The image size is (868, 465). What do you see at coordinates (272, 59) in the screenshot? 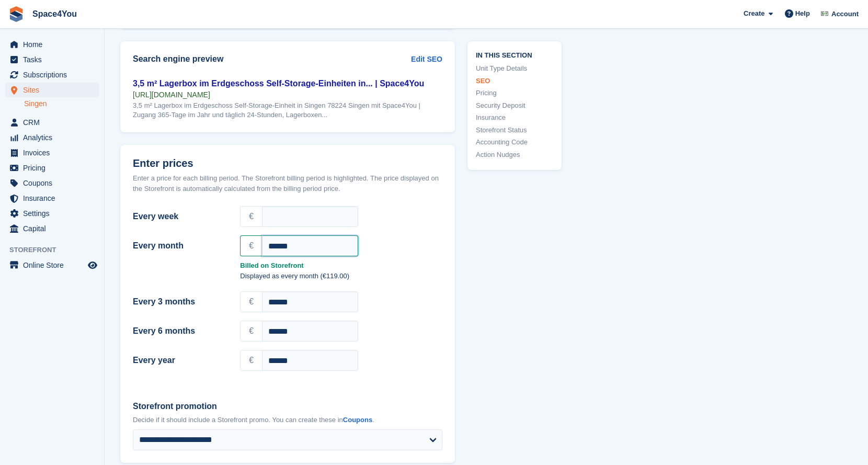
I see `h2: Search engine preview` at bounding box center [272, 59].